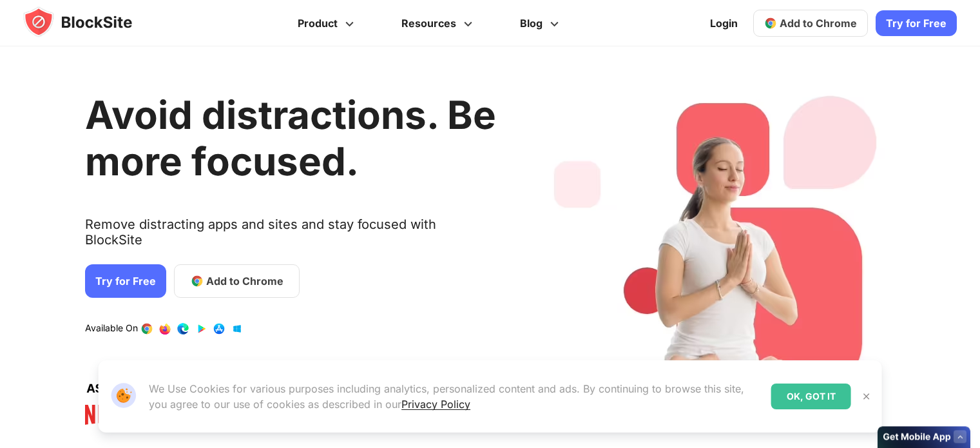 The width and height of the screenshot is (980, 448). What do you see at coordinates (111, 329) in the screenshot?
I see `text: Available On` at bounding box center [111, 329].